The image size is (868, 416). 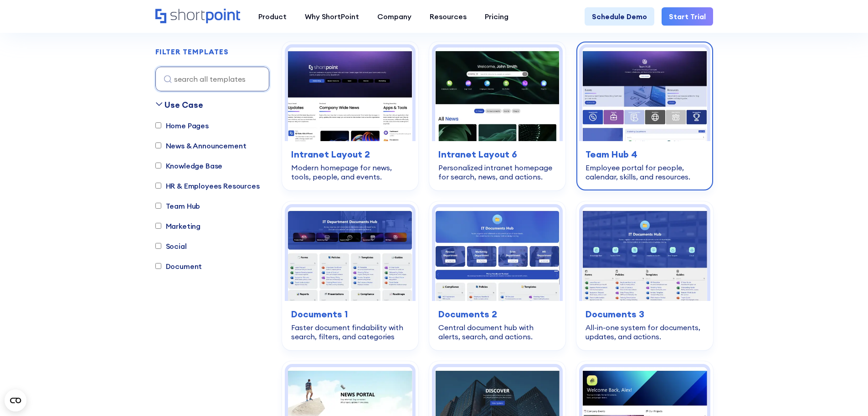 What do you see at coordinates (350, 172) in the screenshot?
I see `div: Modern homepage for news, tools, people, and events.` at bounding box center [350, 172].